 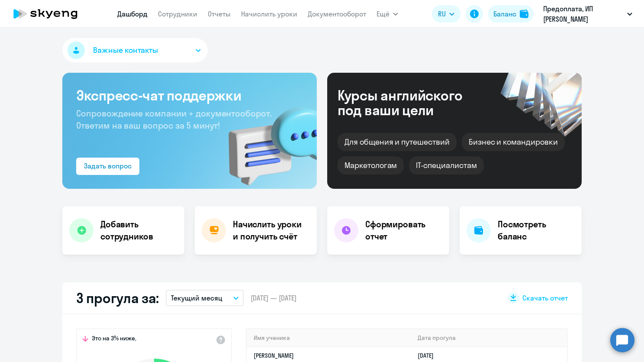 I want to click on div: Маркетологам, so click(x=370, y=166).